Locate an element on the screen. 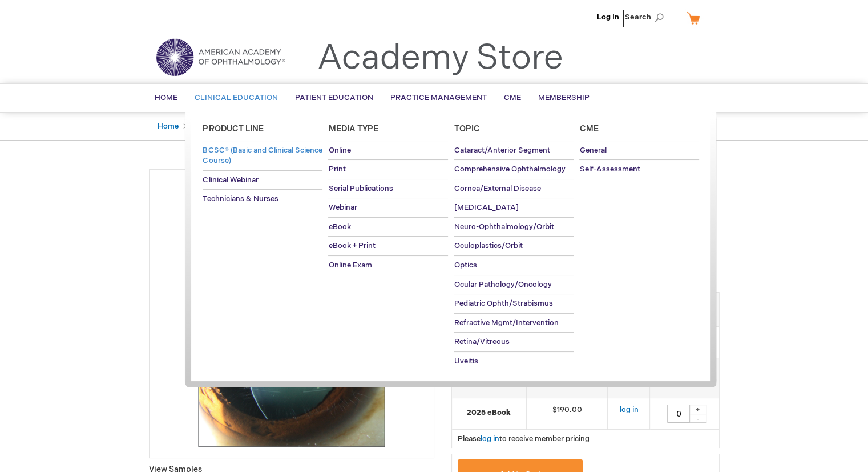  span: Serial Publications is located at coordinates (360, 189).